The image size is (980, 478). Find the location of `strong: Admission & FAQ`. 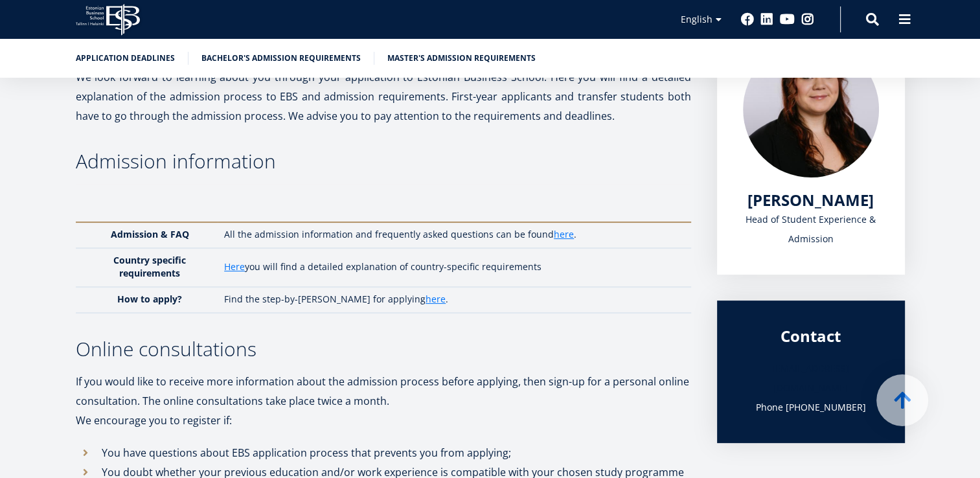

strong: Admission & FAQ is located at coordinates (149, 234).